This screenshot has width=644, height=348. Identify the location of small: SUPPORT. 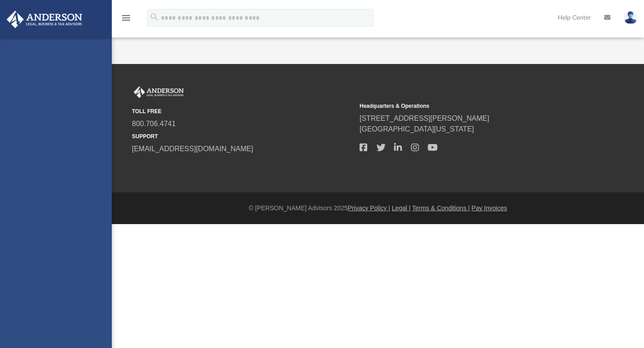
(243, 137).